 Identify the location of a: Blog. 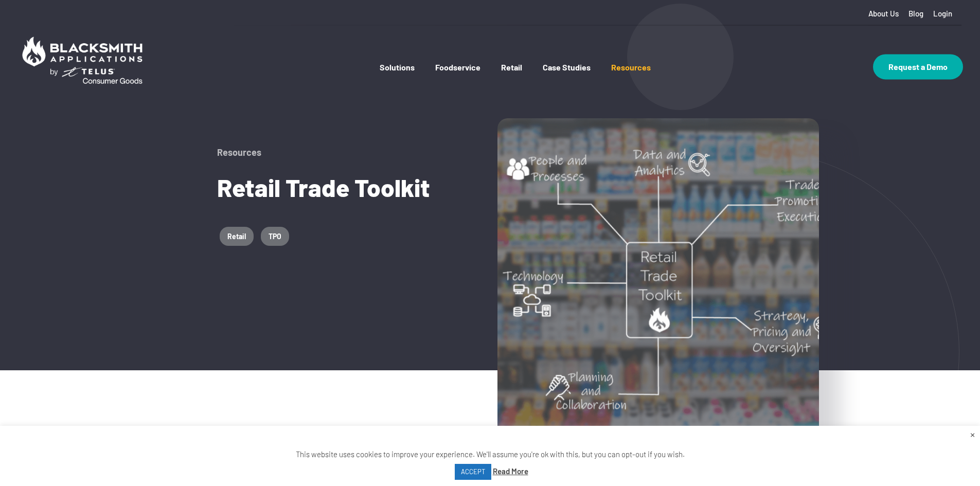
(916, 13).